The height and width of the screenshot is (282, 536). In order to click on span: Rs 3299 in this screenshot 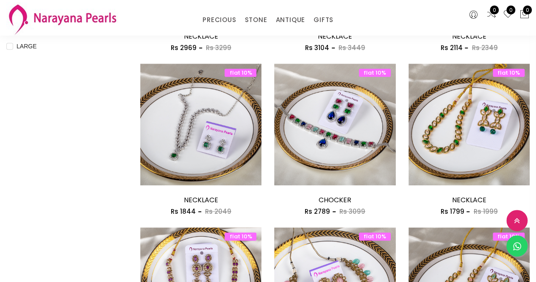, I will do `click(219, 47)`.